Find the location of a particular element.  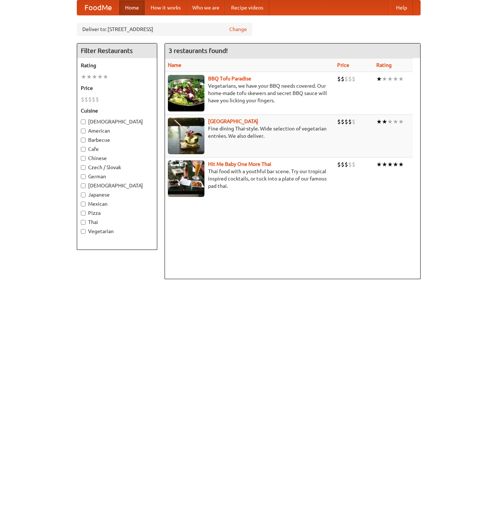

a: BBQ Tofu Paradise is located at coordinates (230, 79).